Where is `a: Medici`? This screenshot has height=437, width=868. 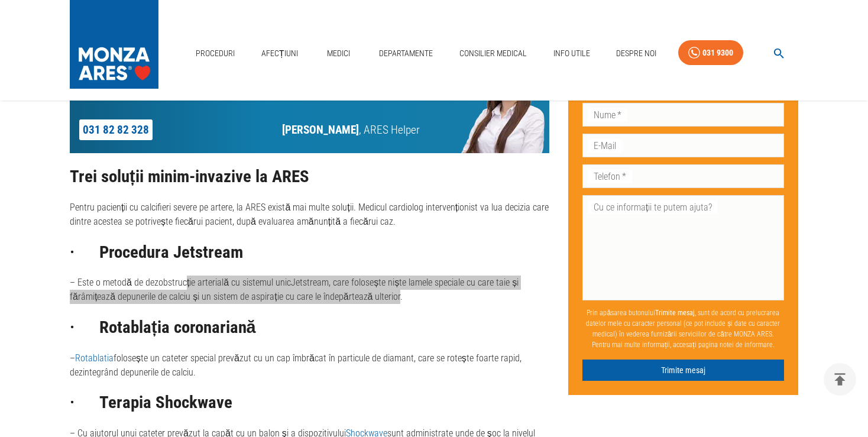
a: Medici is located at coordinates (338, 53).